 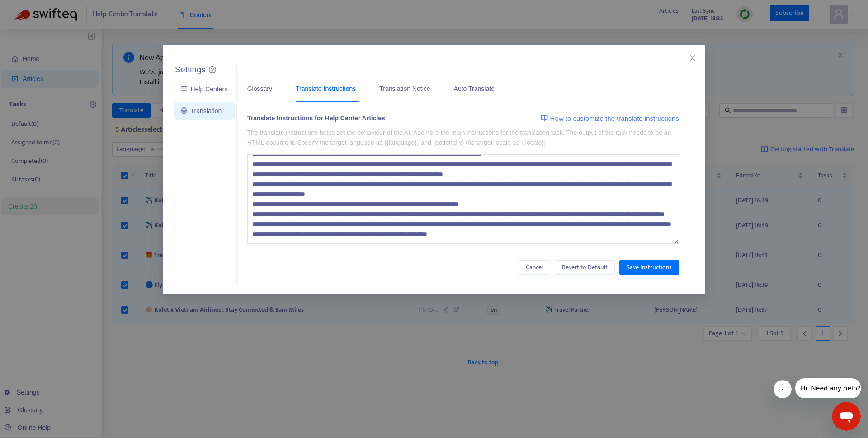 I want to click on div: Translate Instructions for Help Center Articles, so click(x=316, y=119).